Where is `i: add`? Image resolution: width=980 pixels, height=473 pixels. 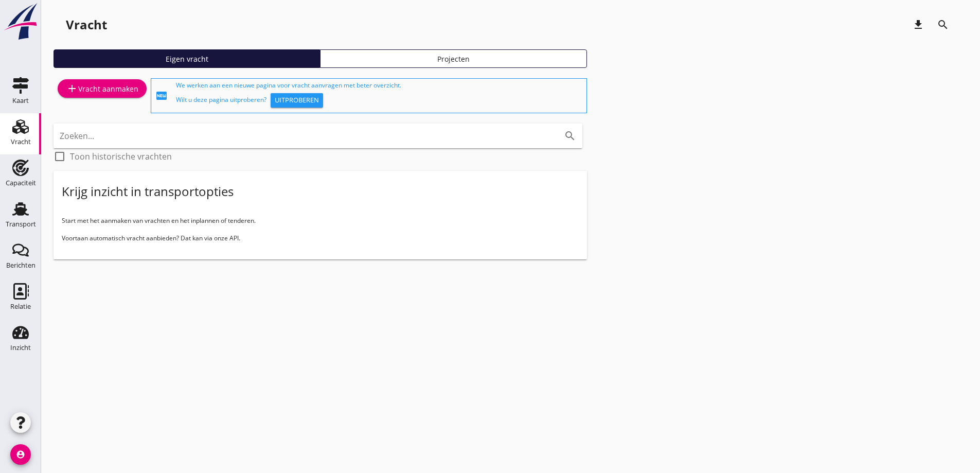 i: add is located at coordinates (72, 88).